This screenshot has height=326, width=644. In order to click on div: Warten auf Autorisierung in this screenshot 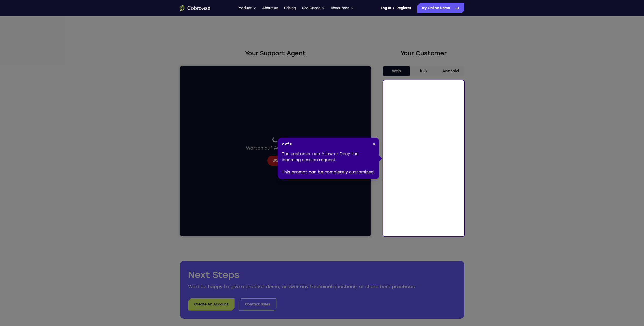, I will do `click(95, 78)`.